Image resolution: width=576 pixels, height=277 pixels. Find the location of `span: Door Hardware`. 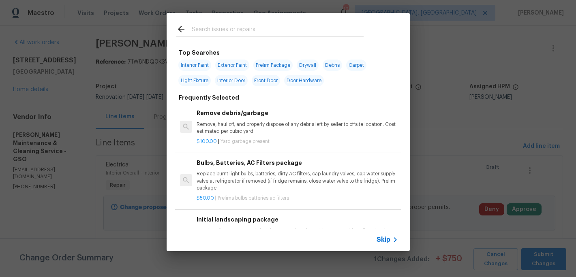

span: Door Hardware is located at coordinates (304, 81).